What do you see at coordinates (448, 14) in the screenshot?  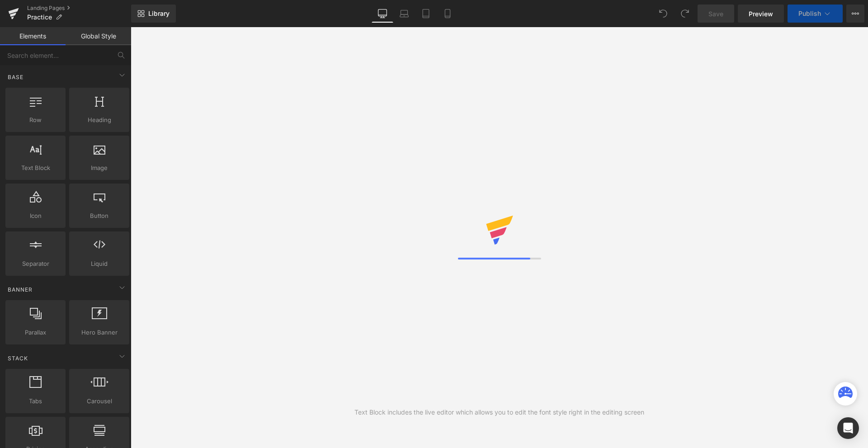 I see `a: Mobile` at bounding box center [448, 14].